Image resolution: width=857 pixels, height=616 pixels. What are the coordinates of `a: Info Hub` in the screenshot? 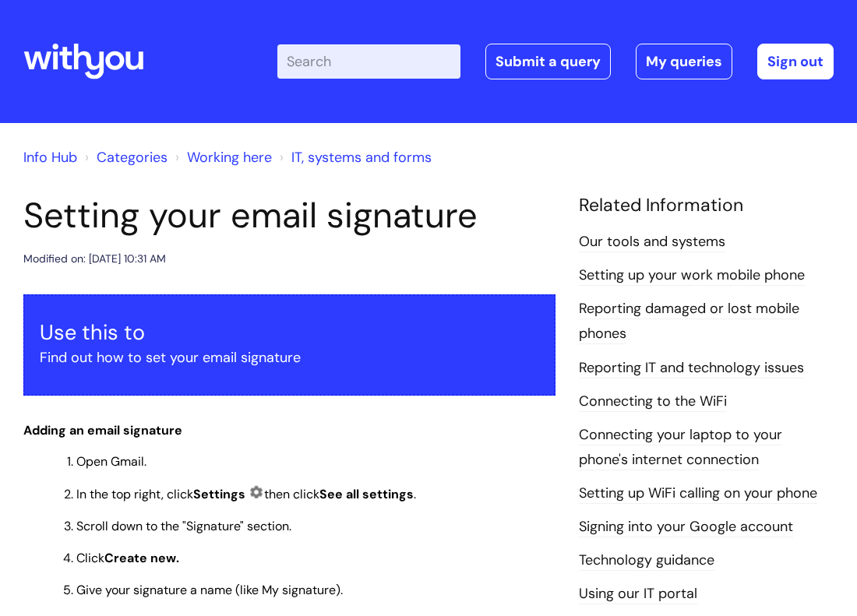 It's located at (49, 157).